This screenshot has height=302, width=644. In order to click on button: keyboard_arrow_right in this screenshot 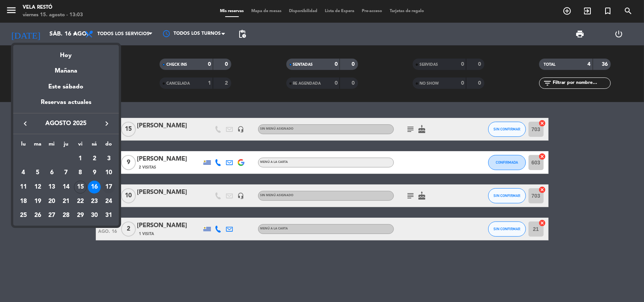, I will do `click(107, 124)`.